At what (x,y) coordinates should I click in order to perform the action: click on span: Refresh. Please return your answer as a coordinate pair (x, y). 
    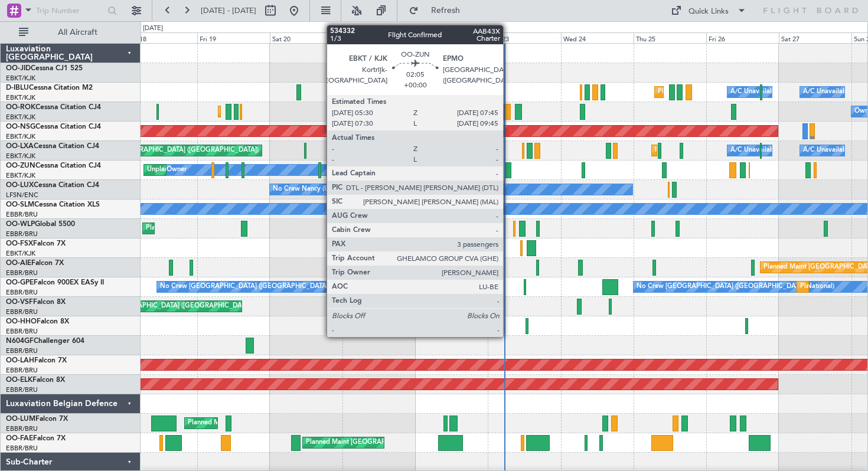
    Looking at the image, I should click on (446, 11).